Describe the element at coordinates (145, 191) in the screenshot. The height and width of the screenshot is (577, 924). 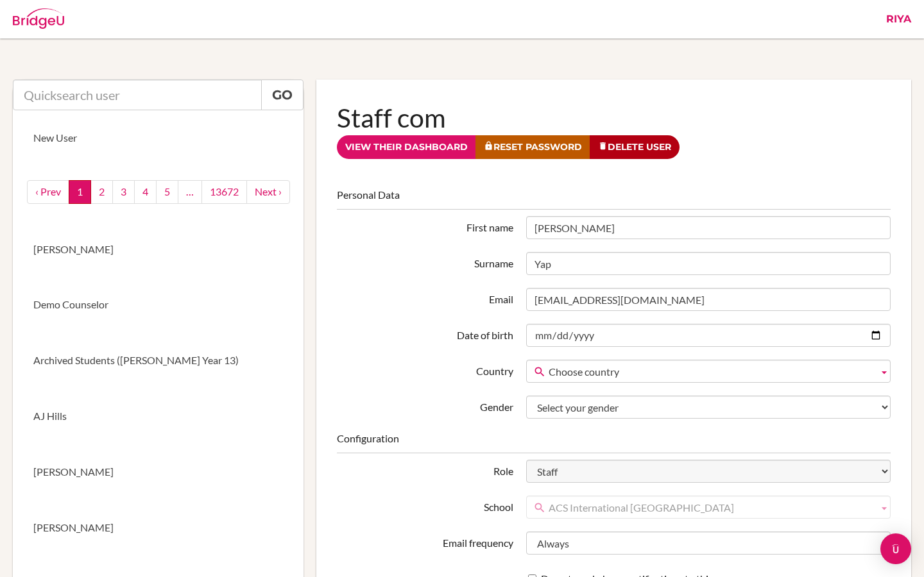
I see `a: 4` at that location.